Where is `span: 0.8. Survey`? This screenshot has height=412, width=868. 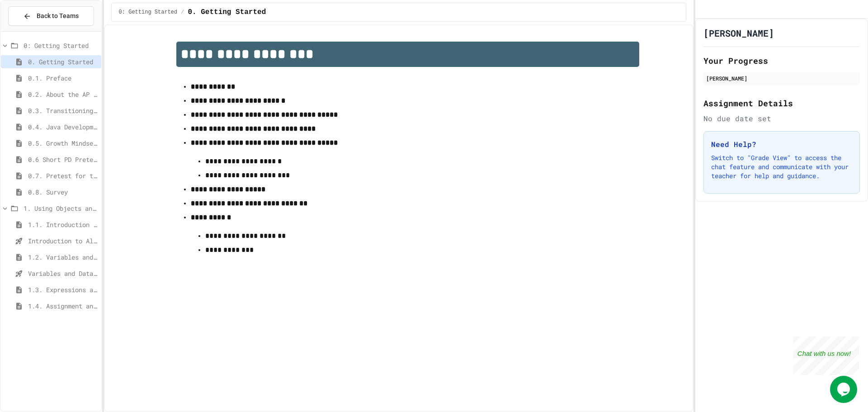
span: 0.8. Survey is located at coordinates (63, 192).